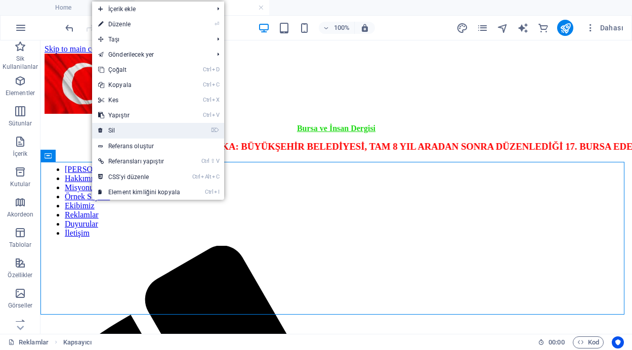 Image resolution: width=632 pixels, height=350 pixels. I want to click on a: Gönderilecek yer, so click(150, 55).